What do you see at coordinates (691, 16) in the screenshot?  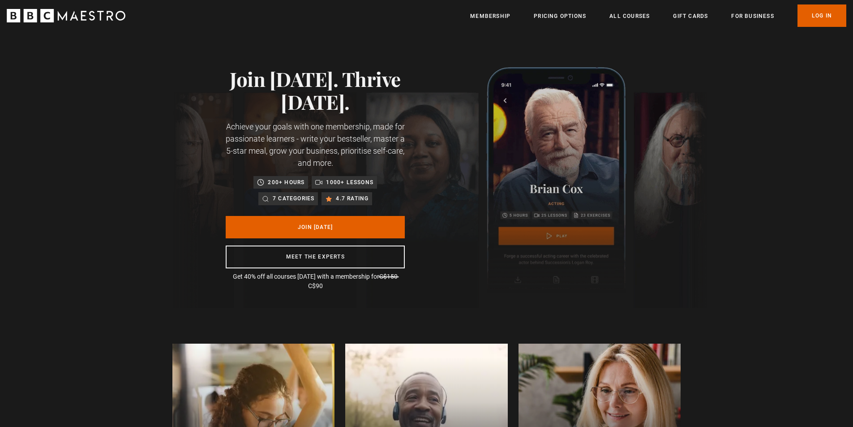 I see `a: Gift Cards` at bounding box center [691, 16].